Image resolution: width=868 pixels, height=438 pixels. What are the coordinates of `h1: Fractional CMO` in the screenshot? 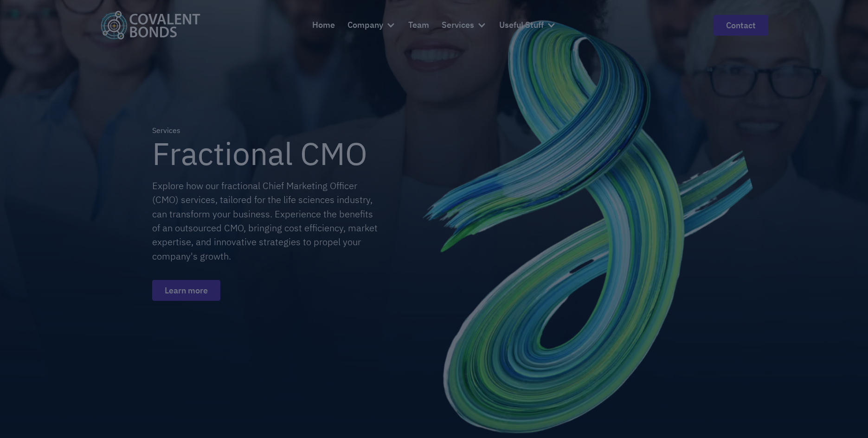 It's located at (260, 154).